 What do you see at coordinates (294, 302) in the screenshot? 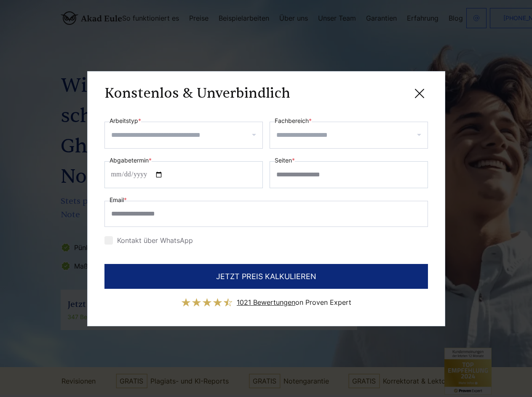
I see `div: on Proven Expert` at bounding box center [294, 302].